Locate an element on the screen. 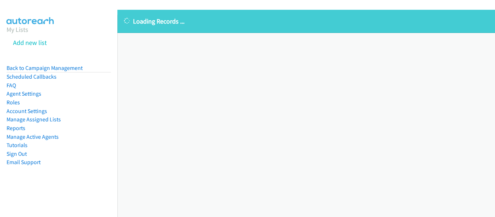 This screenshot has height=217, width=495. a: Agent Settings is located at coordinates (24, 94).